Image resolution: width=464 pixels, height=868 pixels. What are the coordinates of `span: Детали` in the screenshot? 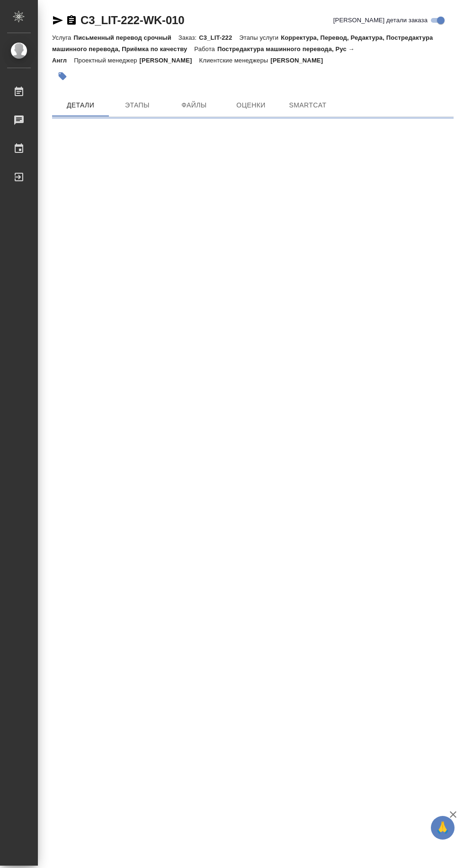 It's located at (81, 105).